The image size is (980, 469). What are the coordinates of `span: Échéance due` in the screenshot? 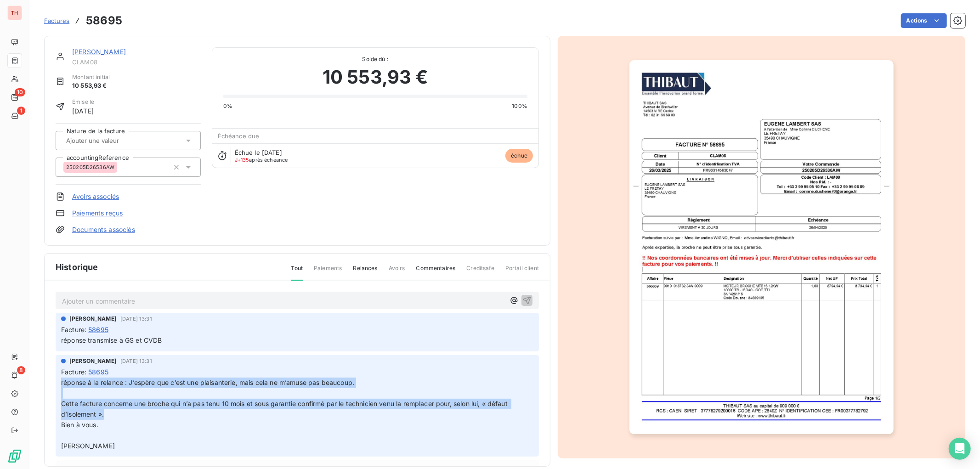 It's located at (239, 136).